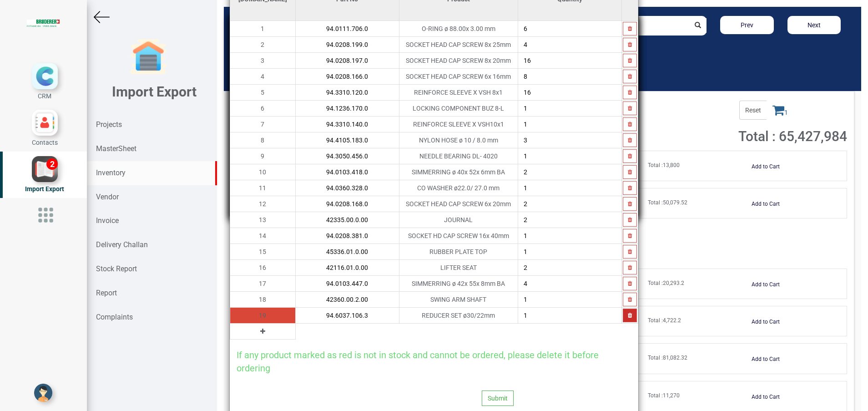  Describe the element at coordinates (459, 283) in the screenshot. I see `td: SIMMERRING ø 42x 55x 8mm BA` at that location.